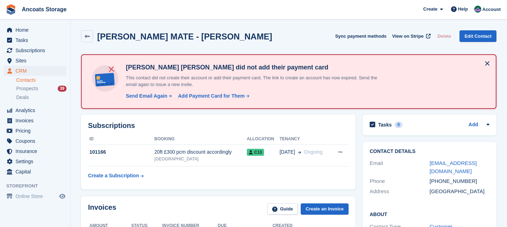  Describe the element at coordinates (411, 36) in the screenshot. I see `a: View on Stripe` at that location.